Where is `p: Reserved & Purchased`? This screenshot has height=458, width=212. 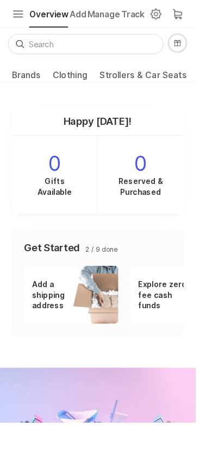 p: Reserved & Purchased is located at coordinates (152, 202).